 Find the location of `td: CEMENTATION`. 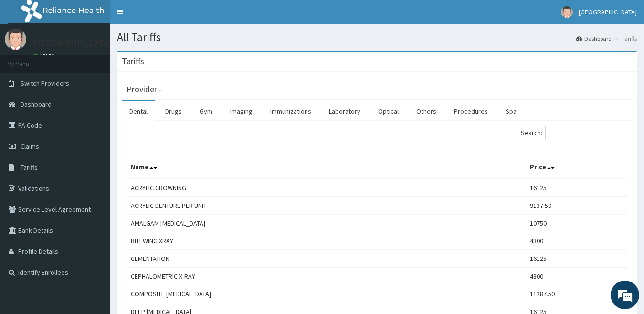

td: CEMENTATION is located at coordinates (327, 259).